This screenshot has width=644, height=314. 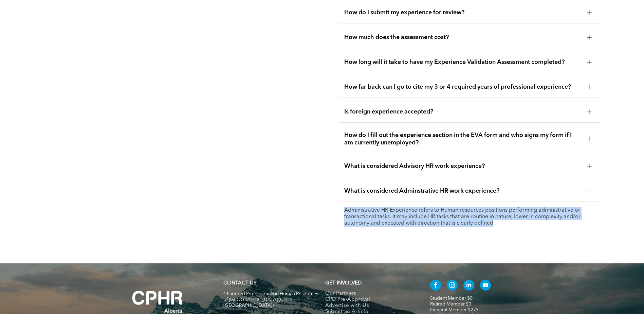 What do you see at coordinates (463, 62) in the screenshot?
I see `span: How long will it take to have my Experience Validation Assessment completed?` at bounding box center [463, 62].